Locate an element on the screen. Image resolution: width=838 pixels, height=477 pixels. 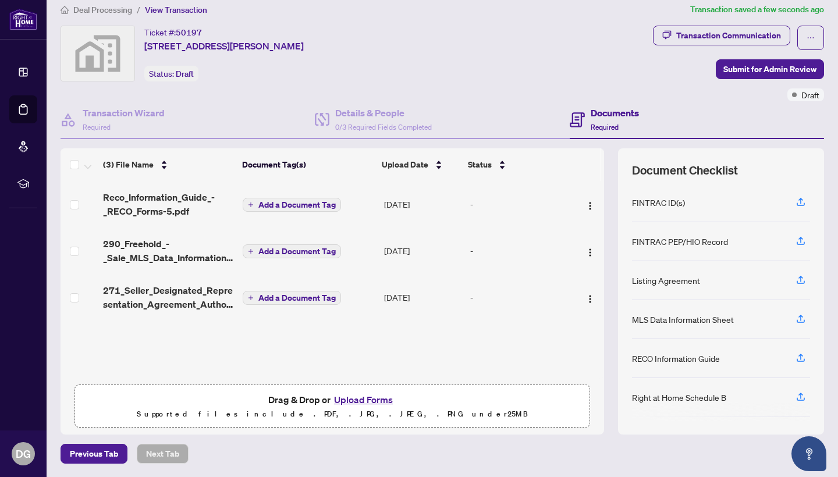
article: Transaction saved a few seconds ago is located at coordinates (757, 9).